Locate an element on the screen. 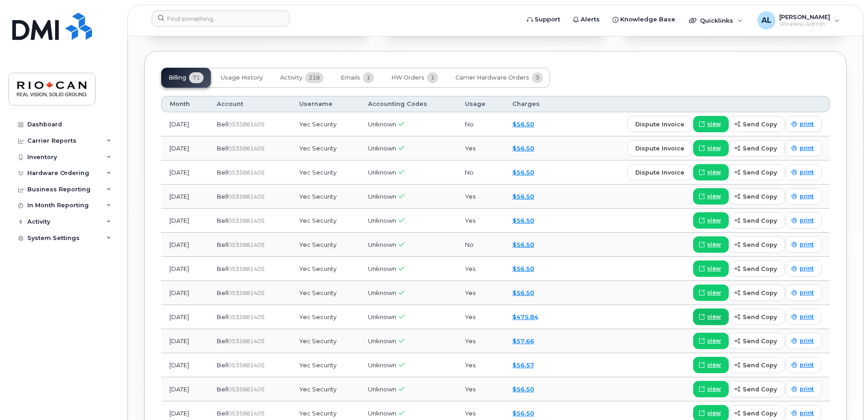 The image size is (868, 420). span: Quicklinks is located at coordinates (716, 20).